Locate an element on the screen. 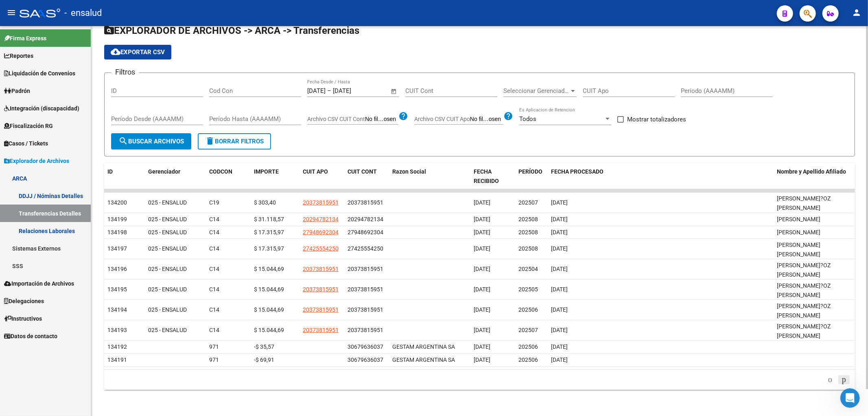 The image size is (868, 416). span: Archivo CSV CUIT Apo is located at coordinates (442, 119).